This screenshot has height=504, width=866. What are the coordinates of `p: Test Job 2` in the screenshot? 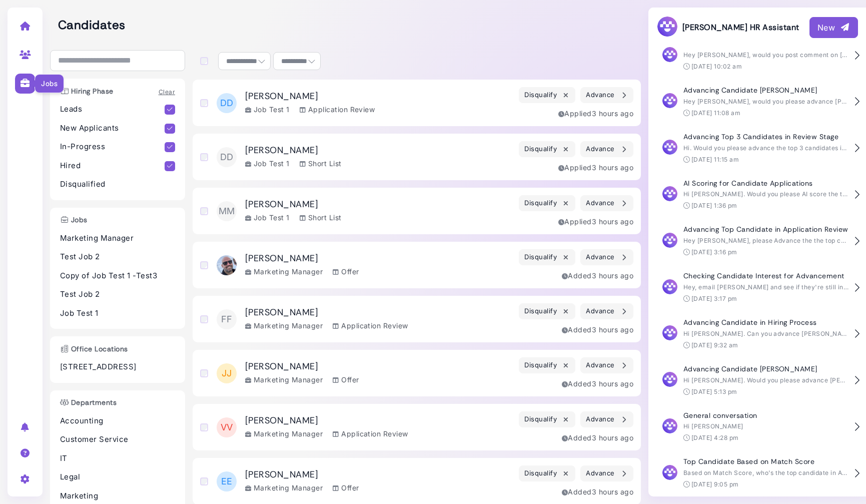 It's located at (117, 257).